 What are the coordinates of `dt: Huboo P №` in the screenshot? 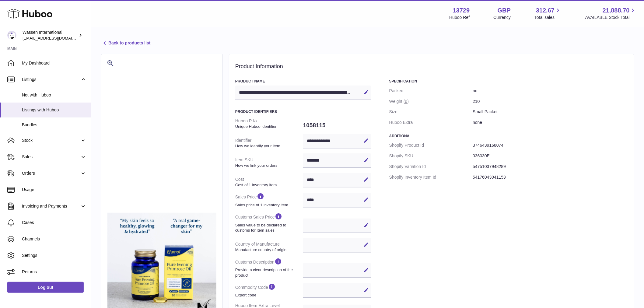 It's located at (269, 123).